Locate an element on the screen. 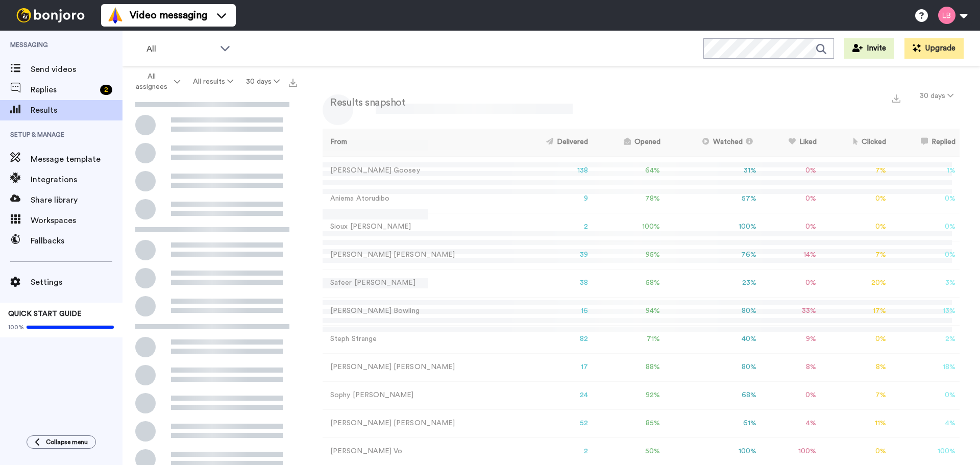 The height and width of the screenshot is (465, 980). td: 17 % is located at coordinates (855, 311).